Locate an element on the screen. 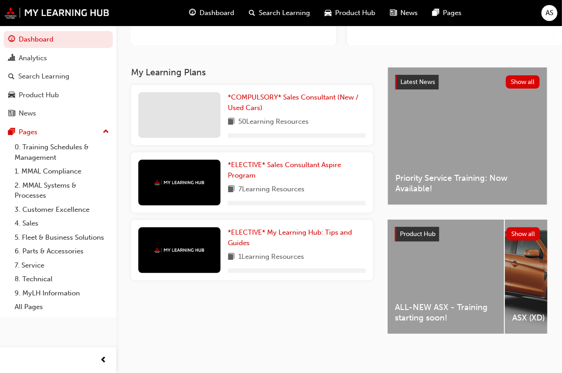 This screenshot has height=373, width=562. span: 7 Learning Resources is located at coordinates (271, 189).